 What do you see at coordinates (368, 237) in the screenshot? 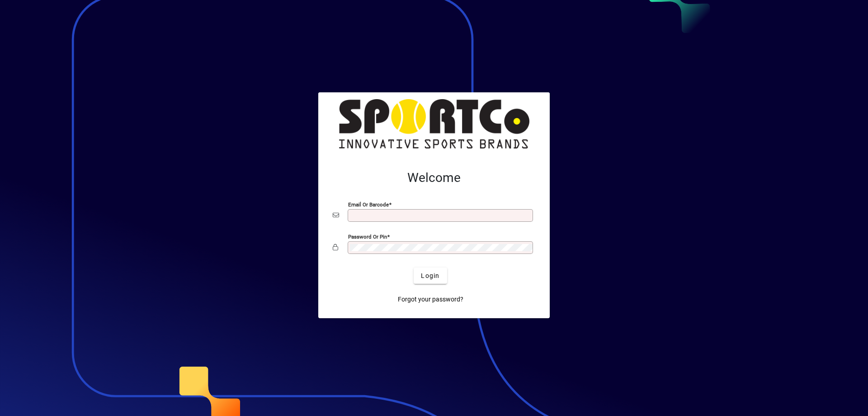
I see `mat-label: Password or Pin` at bounding box center [368, 237].